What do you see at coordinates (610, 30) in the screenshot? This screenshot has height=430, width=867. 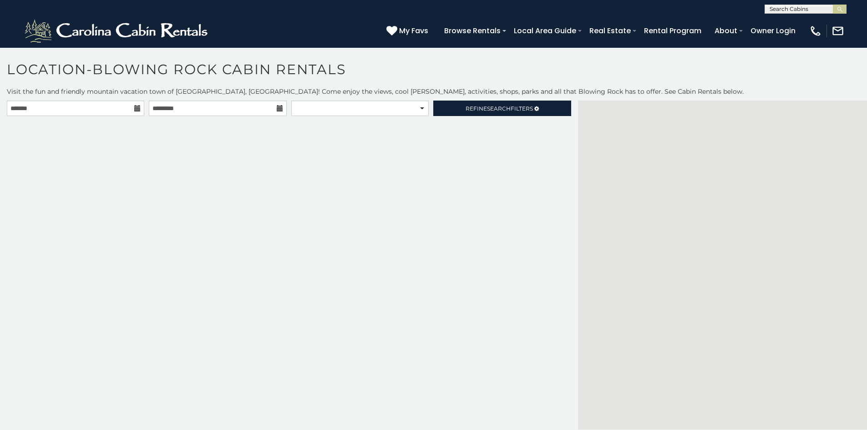 I see `a: Real Estate` at bounding box center [610, 30].